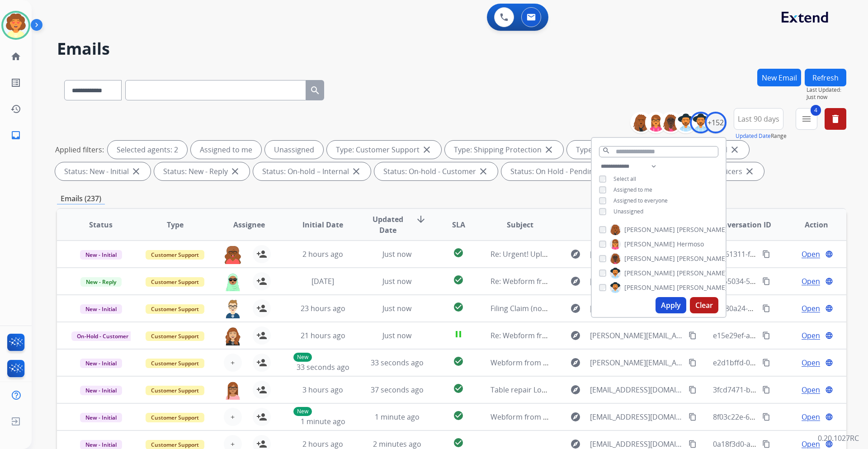 The height and width of the screenshot is (449, 868). What do you see at coordinates (397, 363) in the screenshot?
I see `span: 33 seconds ago` at bounding box center [397, 363].